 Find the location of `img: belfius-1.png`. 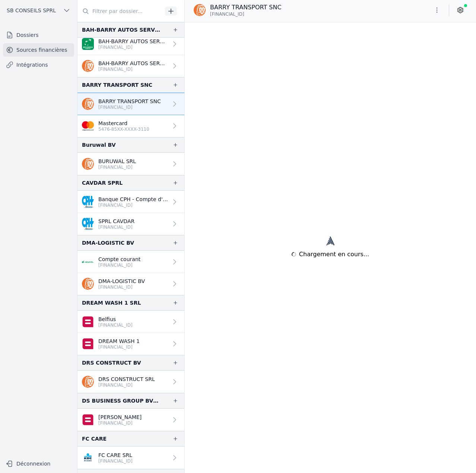

img: belfius-1.png is located at coordinates (88, 420).